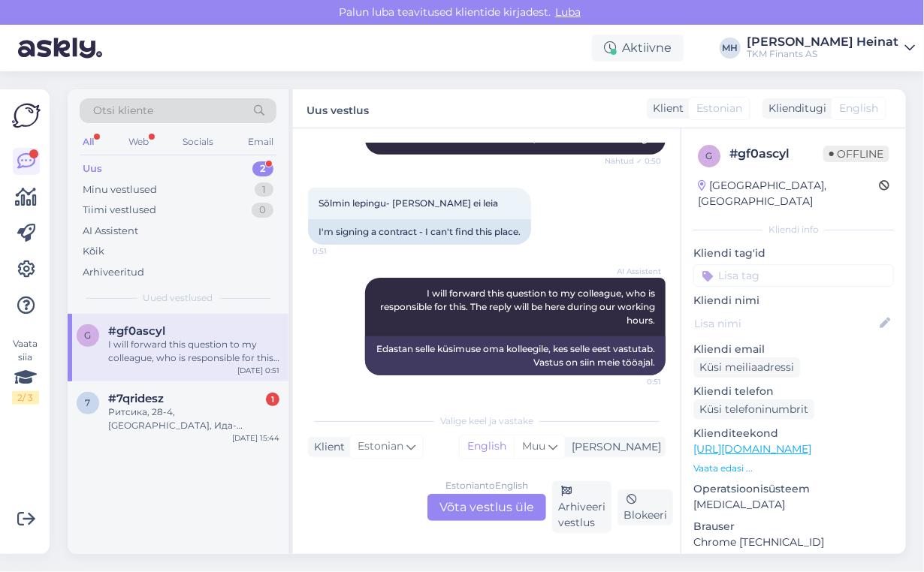 This screenshot has height=572, width=924. What do you see at coordinates (645, 507) in the screenshot?
I see `div: Blokeeri` at bounding box center [645, 507].